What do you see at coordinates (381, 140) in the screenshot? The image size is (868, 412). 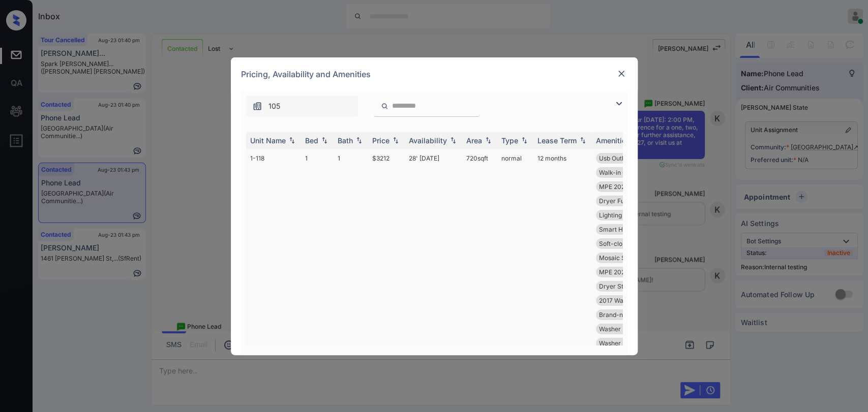 I see `div: Price` at bounding box center [381, 140].